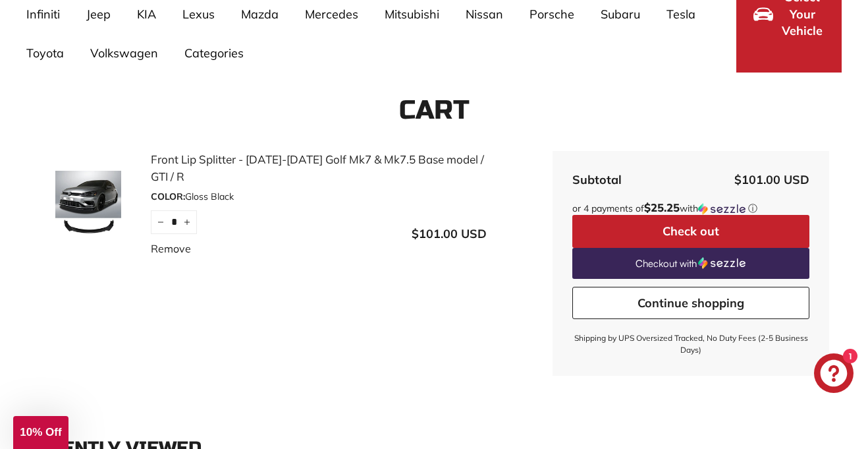  I want to click on a: Categories, so click(214, 53).